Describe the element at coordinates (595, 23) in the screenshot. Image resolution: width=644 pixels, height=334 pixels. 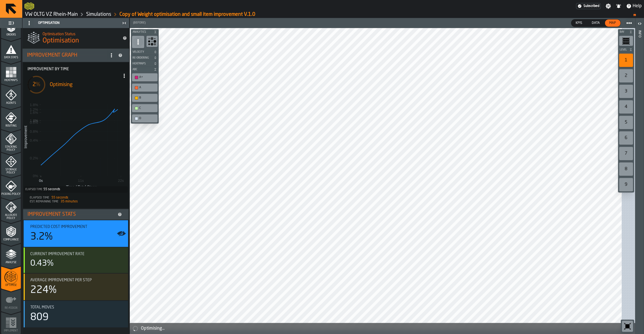
I see `span: Data` at that location.